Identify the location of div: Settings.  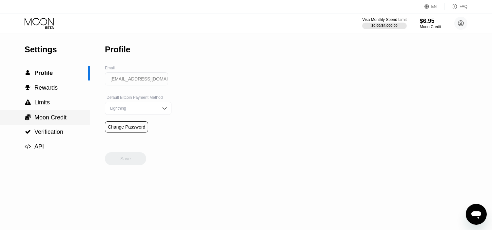
(57, 49).